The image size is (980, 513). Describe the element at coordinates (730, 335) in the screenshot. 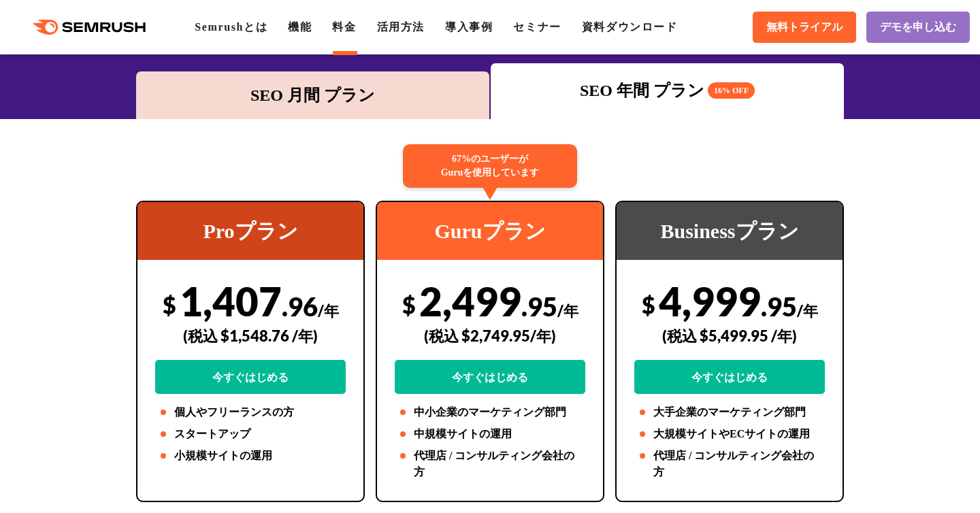

I see `div: 4,999` at that location.